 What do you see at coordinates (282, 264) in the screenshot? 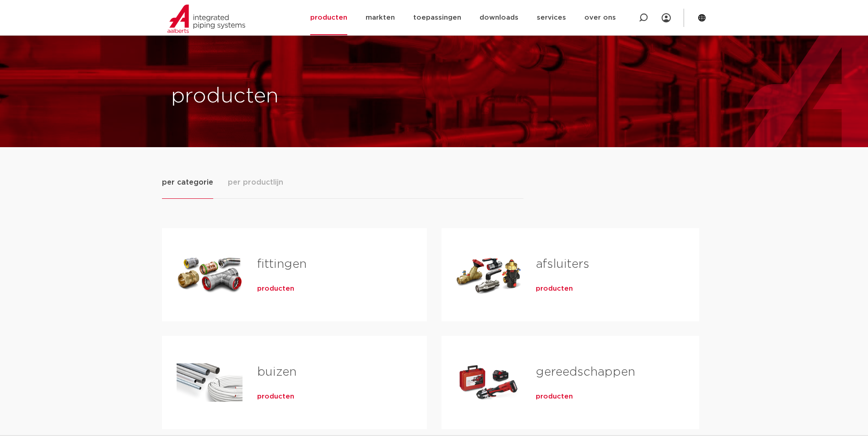
I see `a: fittingen` at bounding box center [282, 264].